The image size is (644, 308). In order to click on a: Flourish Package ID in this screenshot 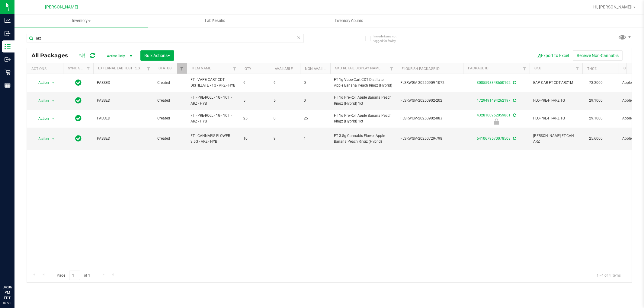, I will do `click(420, 69)`.